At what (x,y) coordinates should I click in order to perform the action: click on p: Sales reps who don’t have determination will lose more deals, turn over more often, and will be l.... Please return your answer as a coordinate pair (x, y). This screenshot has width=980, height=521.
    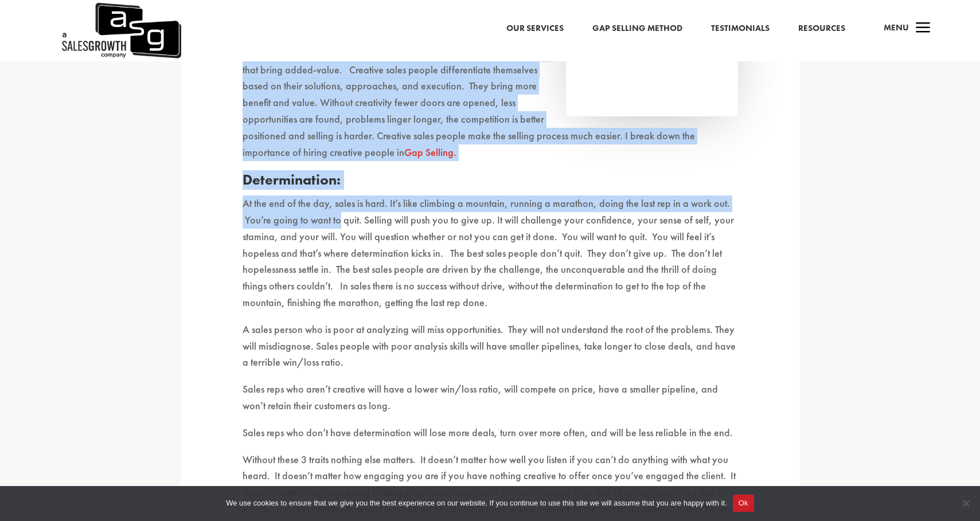
    Looking at the image, I should click on (490, 438).